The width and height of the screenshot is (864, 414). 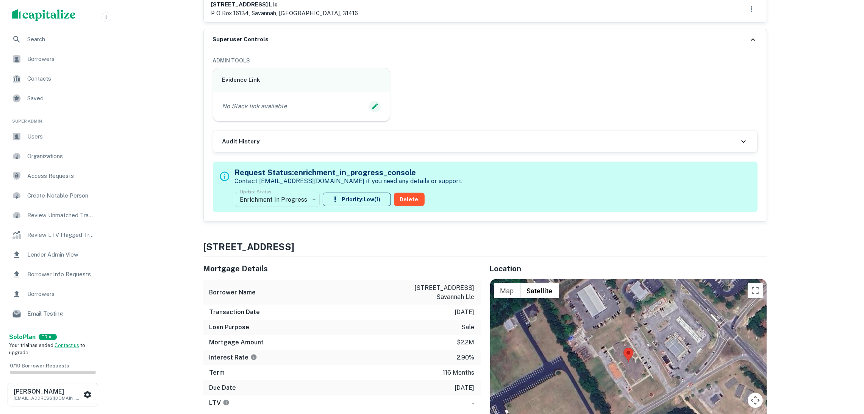 What do you see at coordinates (53, 275) in the screenshot?
I see `div: Borrower Info Requests` at bounding box center [53, 275].